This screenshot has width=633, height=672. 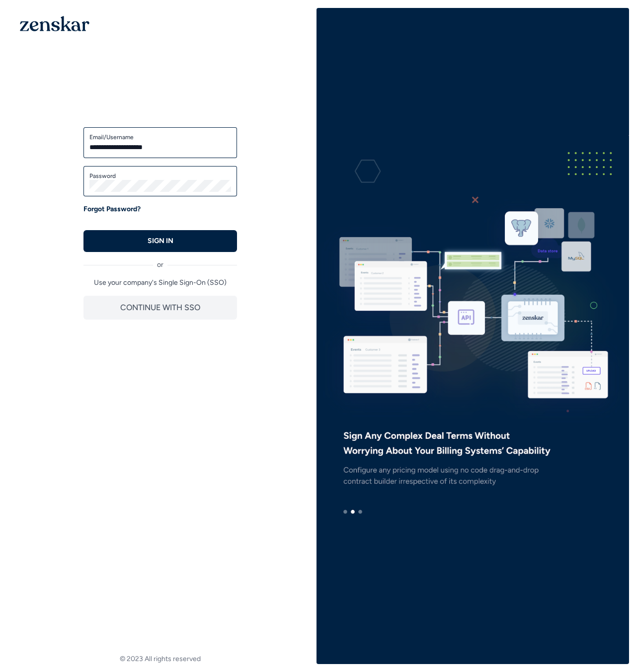 I want to click on p: Use your company's Single Sign-On (SSO), so click(x=160, y=283).